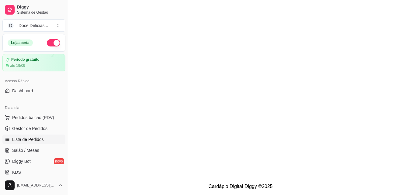 The width and height of the screenshot is (413, 195). Describe the element at coordinates (34, 139) in the screenshot. I see `a: Lista de Pedidos` at that location.